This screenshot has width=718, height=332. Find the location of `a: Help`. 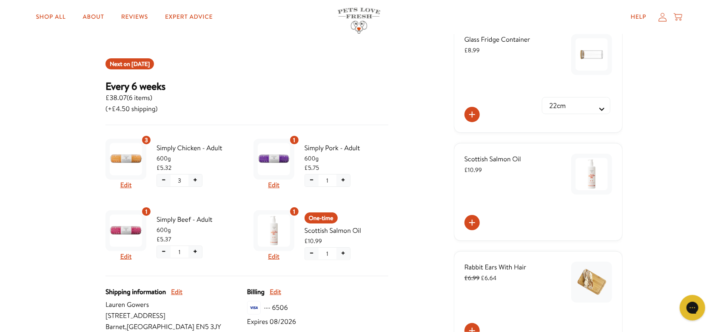

a: Help is located at coordinates (639, 17).